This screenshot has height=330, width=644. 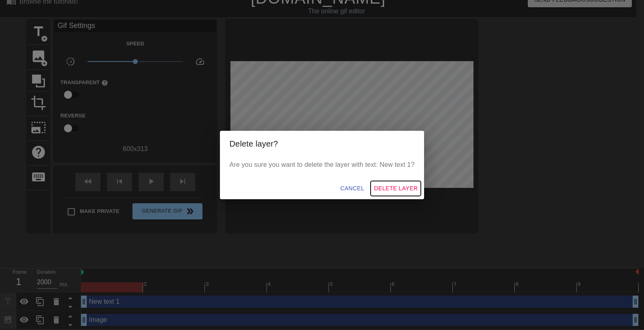 I want to click on h2: Delete layer?, so click(x=322, y=144).